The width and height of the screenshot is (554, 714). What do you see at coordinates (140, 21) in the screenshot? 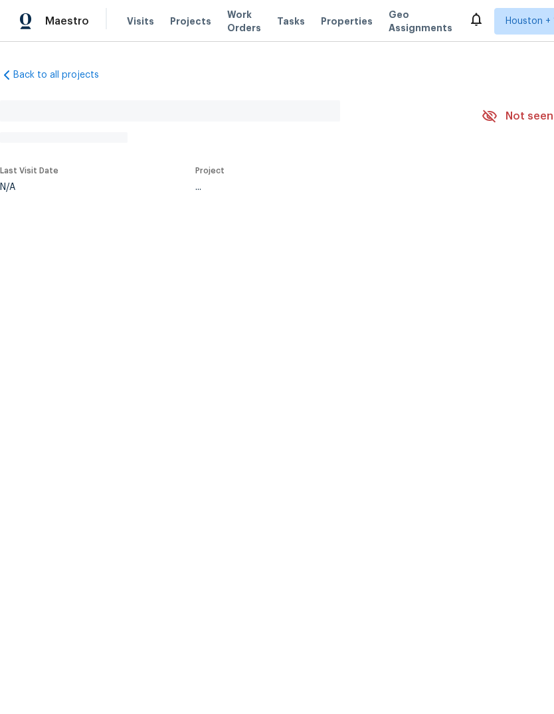
I see `span: Visits` at bounding box center [140, 21].